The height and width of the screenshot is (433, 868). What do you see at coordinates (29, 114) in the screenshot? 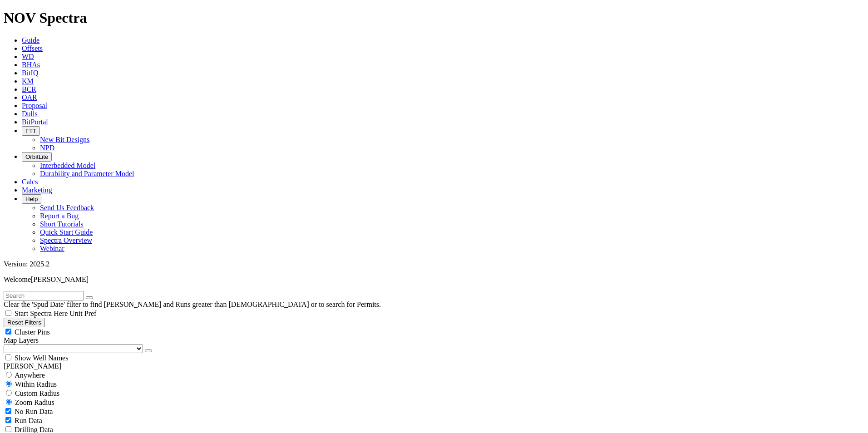
I see `span: Dulls` at bounding box center [29, 114].